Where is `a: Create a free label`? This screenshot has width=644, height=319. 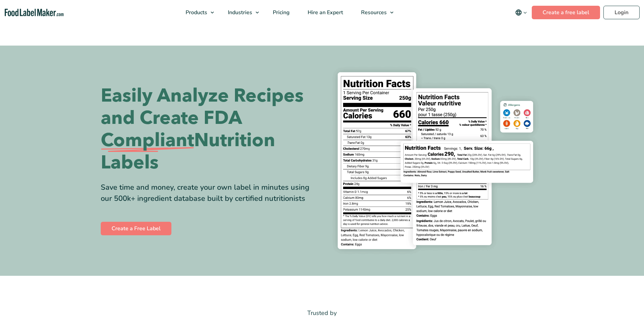
a: Create a free label is located at coordinates (566, 13).